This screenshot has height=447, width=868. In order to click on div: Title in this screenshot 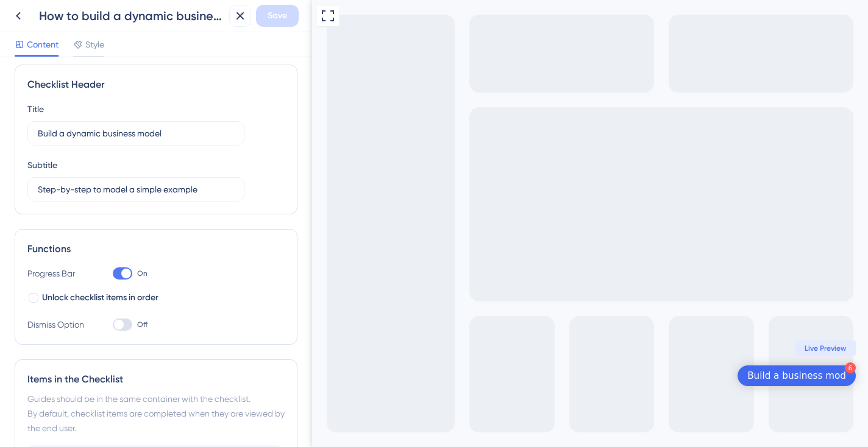, I will do `click(35, 109)`.